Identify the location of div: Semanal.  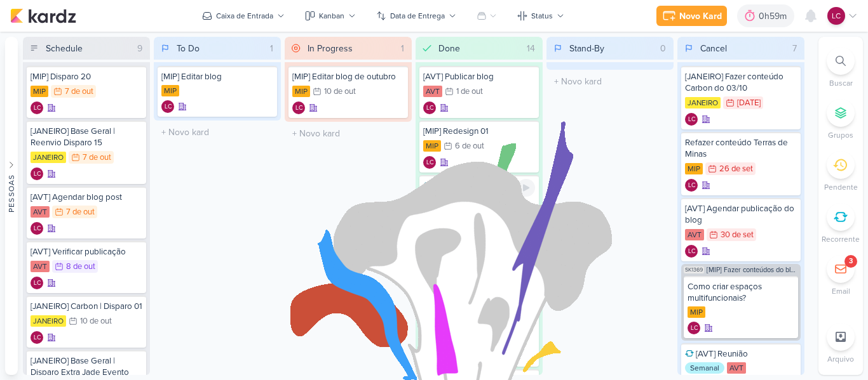
(705, 368).